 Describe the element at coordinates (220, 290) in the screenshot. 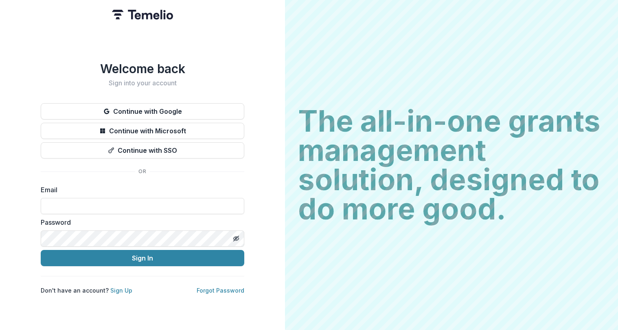

I see `a: Forgot Password` at that location.